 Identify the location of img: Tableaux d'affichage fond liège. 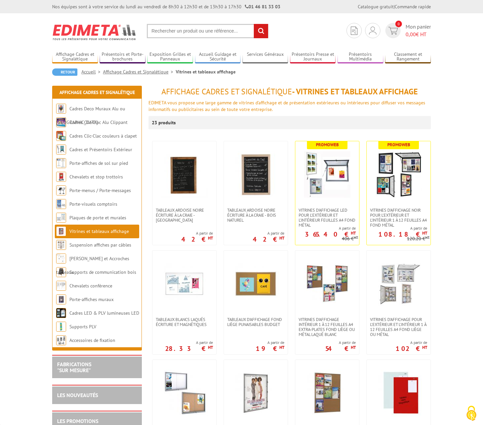
(328, 393).